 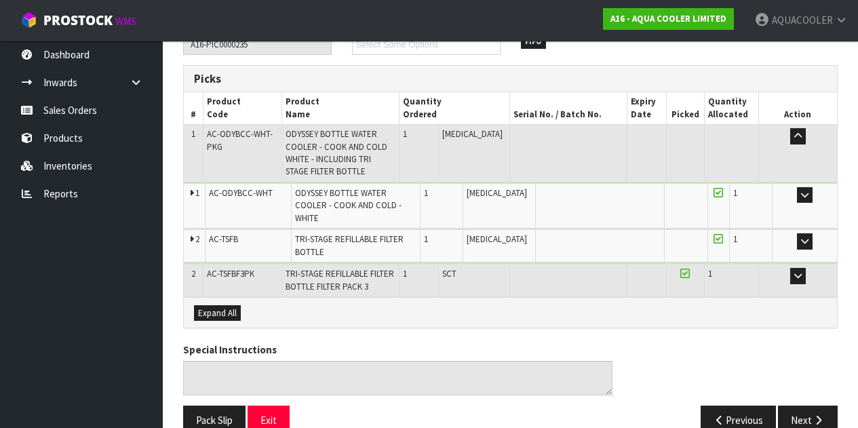 I want to click on span: ODYSSEY BOTTLE WATER COOLER - COOK AND COLD - WHITE, so click(x=348, y=205).